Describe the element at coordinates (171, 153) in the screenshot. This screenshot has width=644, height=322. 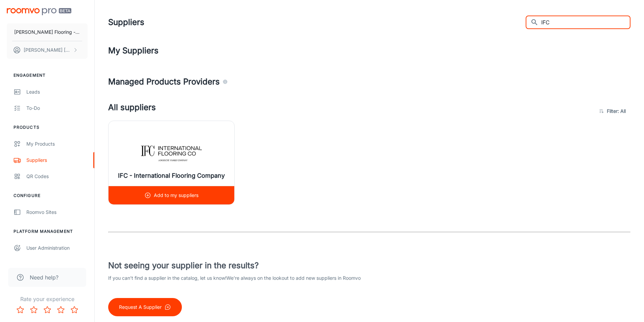
I see `img: IFC - International Flooring Company` at that location.